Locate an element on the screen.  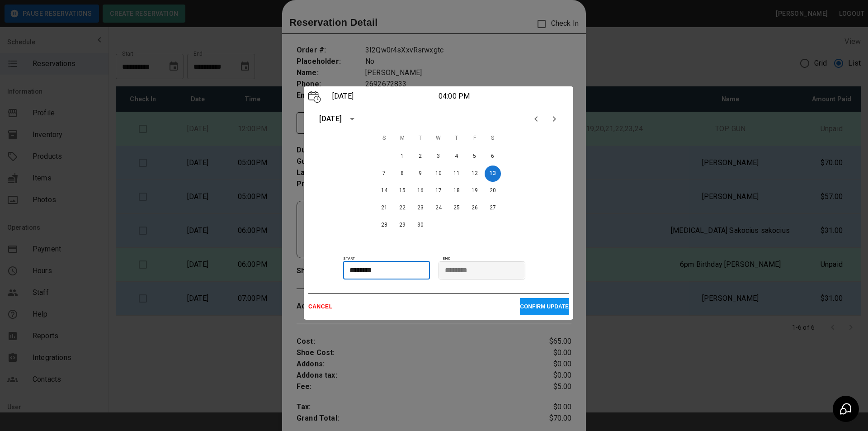
span: Tuesday is located at coordinates (420, 138).